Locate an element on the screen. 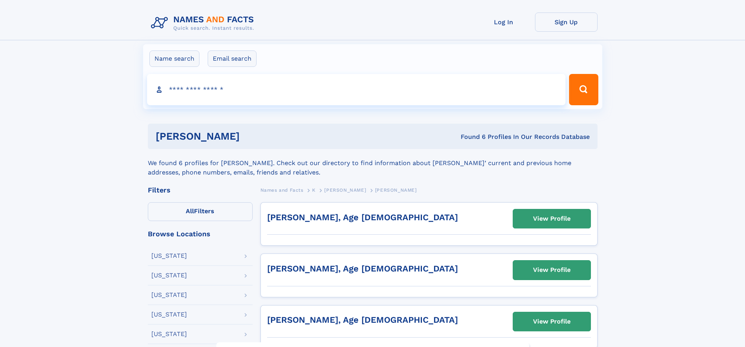 This screenshot has height=347, width=745. a: K is located at coordinates (314, 190).